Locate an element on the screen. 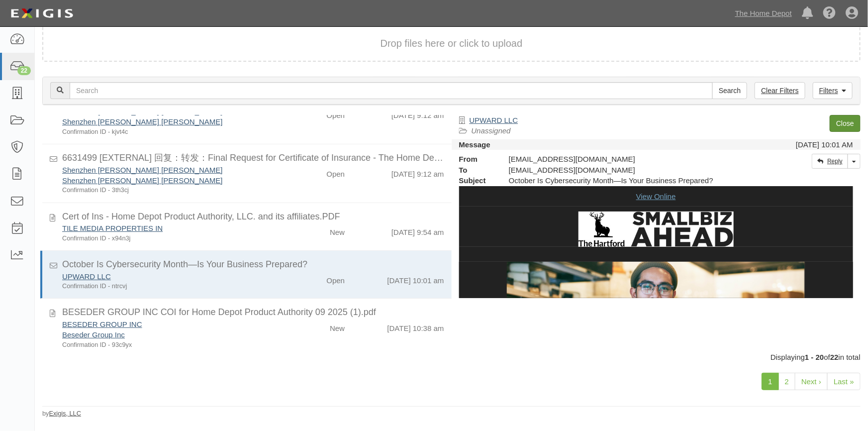  strong: To is located at coordinates (477, 170).